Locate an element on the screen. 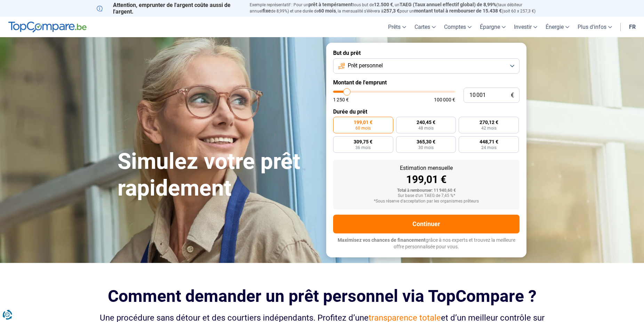  a: fr is located at coordinates (632, 27).